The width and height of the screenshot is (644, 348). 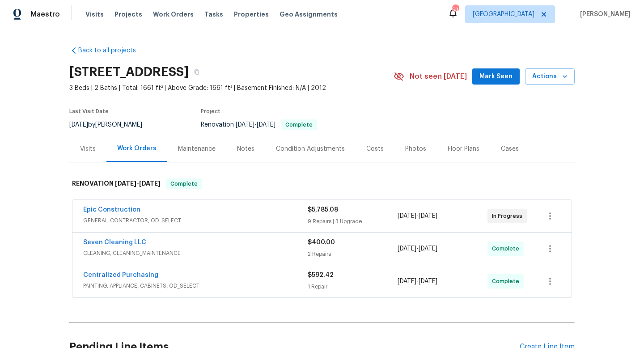 What do you see at coordinates (173, 14) in the screenshot?
I see `span: Work Orders` at bounding box center [173, 14].